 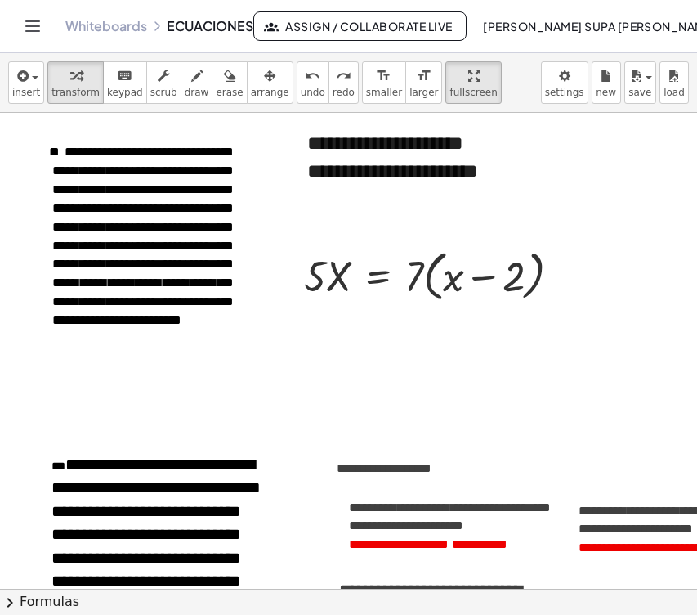 What do you see at coordinates (360, 26) in the screenshot?
I see `span: Assign / Collaborate Live` at bounding box center [360, 26].